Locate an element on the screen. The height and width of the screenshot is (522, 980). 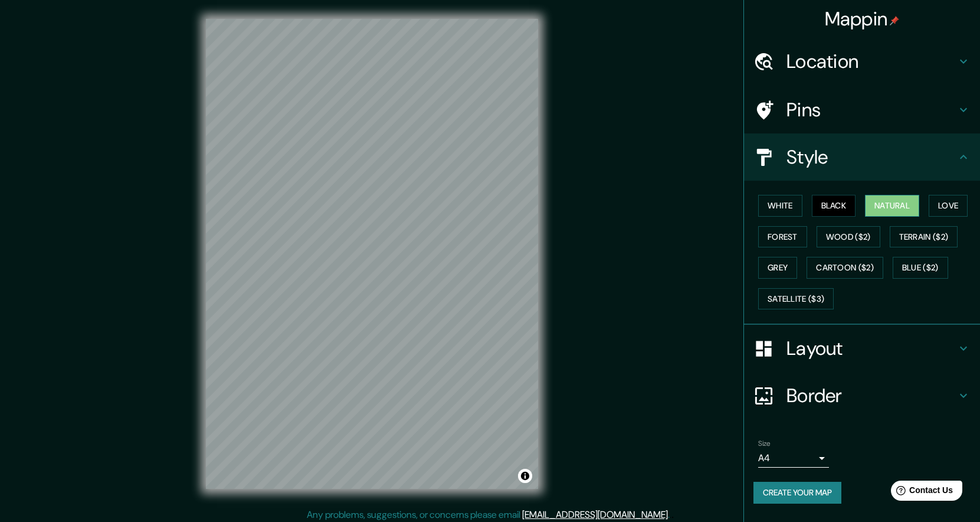
div: A4 is located at coordinates (794, 458).